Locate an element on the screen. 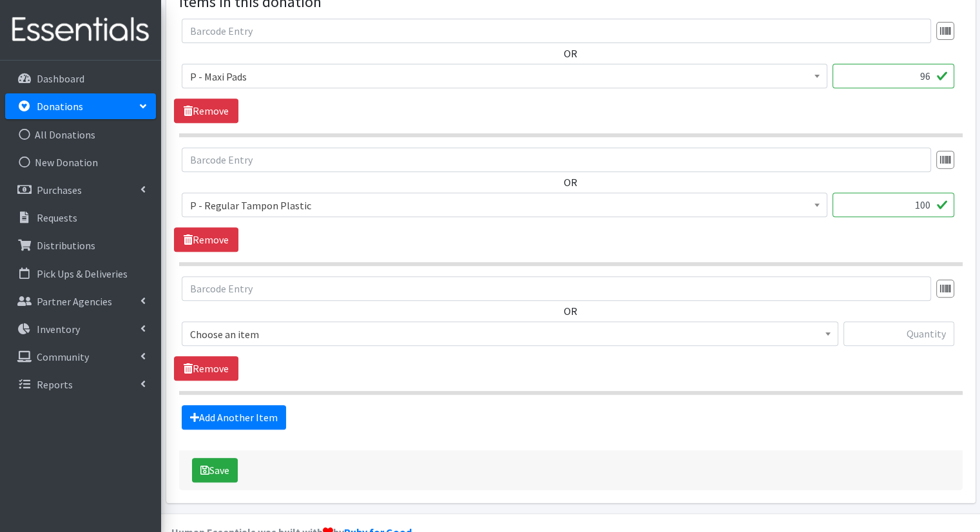  p: Reports is located at coordinates (55, 385).